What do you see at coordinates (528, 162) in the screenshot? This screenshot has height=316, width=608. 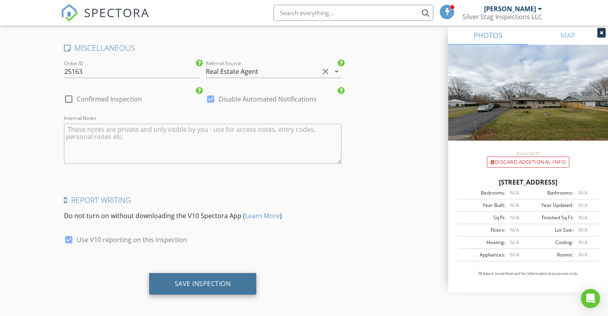 I see `div: Discard Additional info` at bounding box center [528, 162].